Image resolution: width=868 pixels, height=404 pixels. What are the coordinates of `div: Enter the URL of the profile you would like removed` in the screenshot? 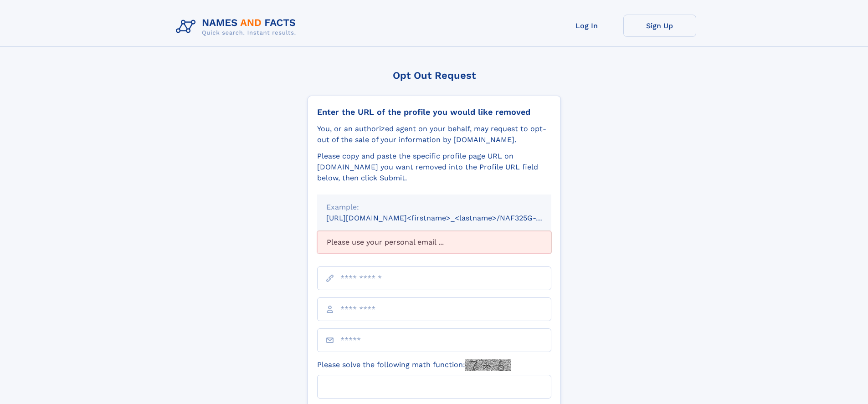 It's located at (434, 113).